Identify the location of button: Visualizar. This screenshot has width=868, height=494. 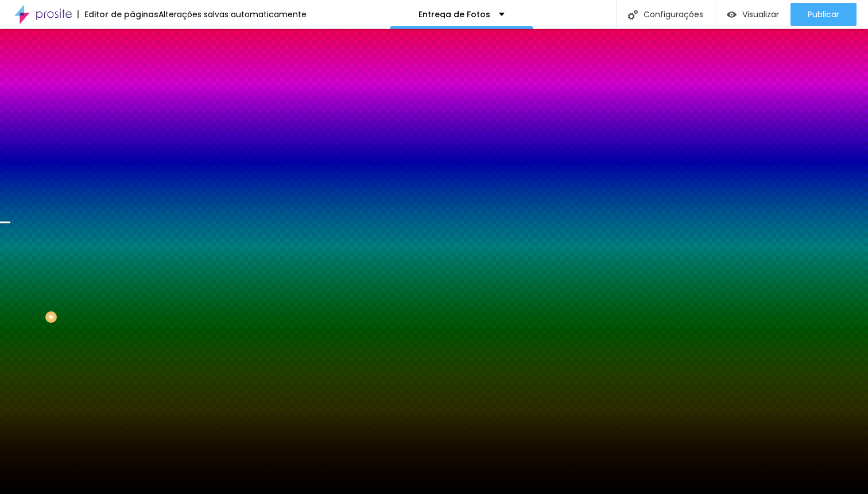
(753, 14).